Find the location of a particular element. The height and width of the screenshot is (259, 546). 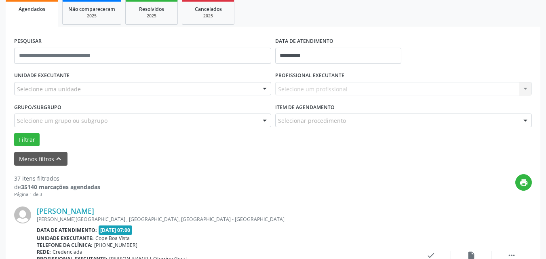

span: Selecione uma unidade is located at coordinates (49, 89).